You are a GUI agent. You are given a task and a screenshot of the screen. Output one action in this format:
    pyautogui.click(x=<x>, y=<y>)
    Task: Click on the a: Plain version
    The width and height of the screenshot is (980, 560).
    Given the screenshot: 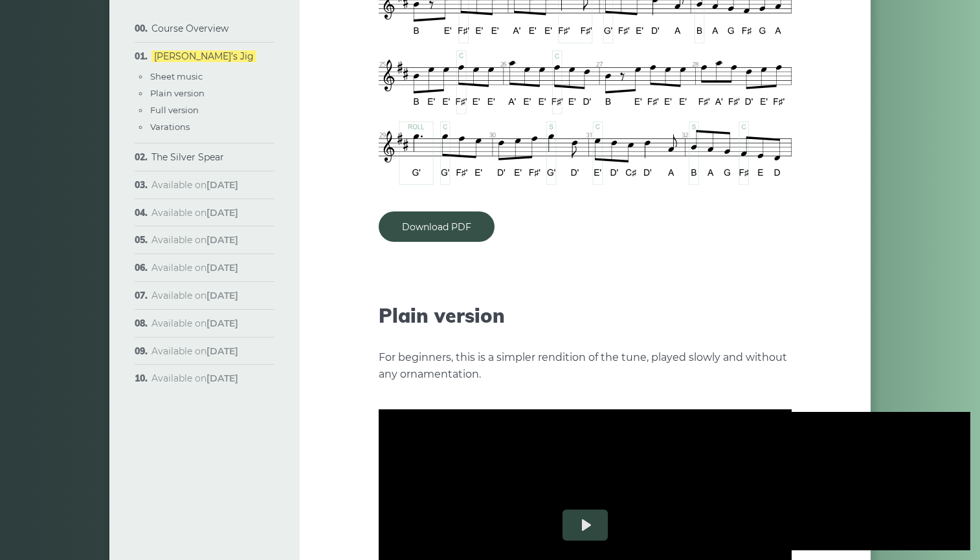 What is the action you would take?
    pyautogui.click(x=177, y=93)
    